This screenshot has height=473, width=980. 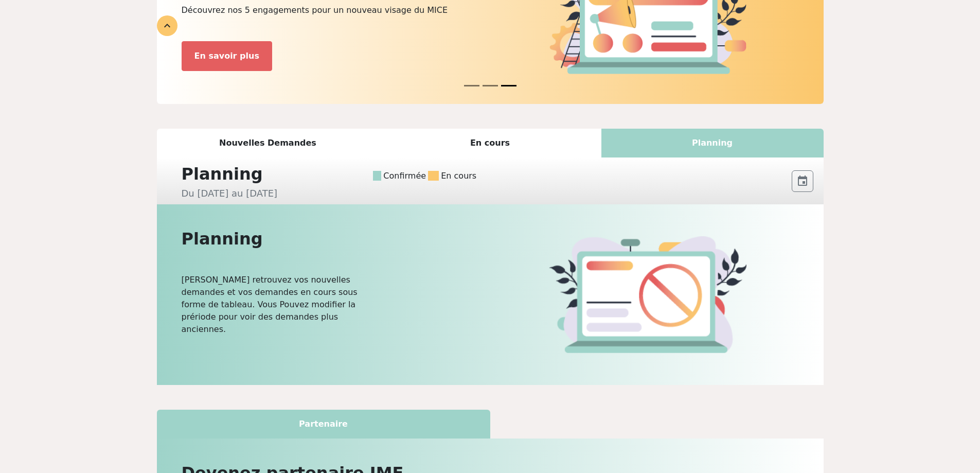 What do you see at coordinates (802, 181) in the screenshot?
I see `span: event` at bounding box center [802, 181].